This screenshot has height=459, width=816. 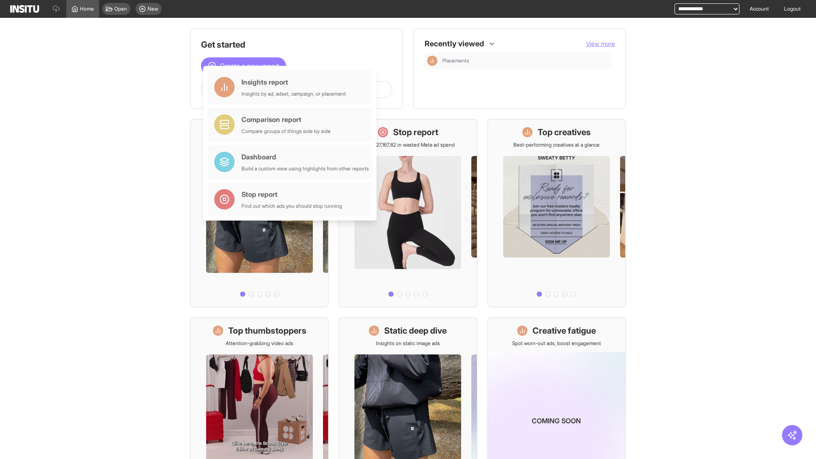 I want to click on div: Dashboard, so click(x=305, y=157).